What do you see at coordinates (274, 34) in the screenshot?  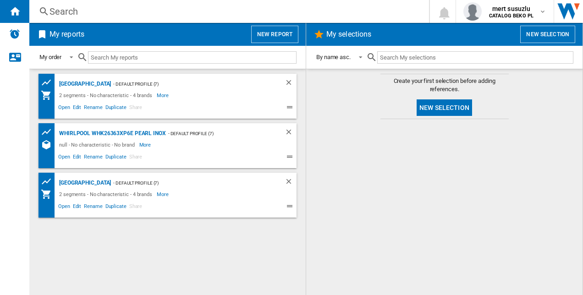 I see `button: New report` at bounding box center [274, 34].